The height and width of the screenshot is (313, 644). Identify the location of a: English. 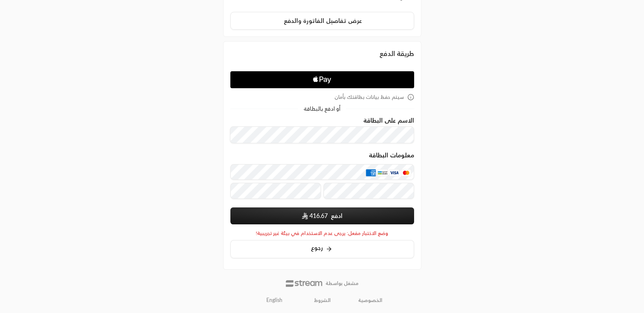
(275, 300).